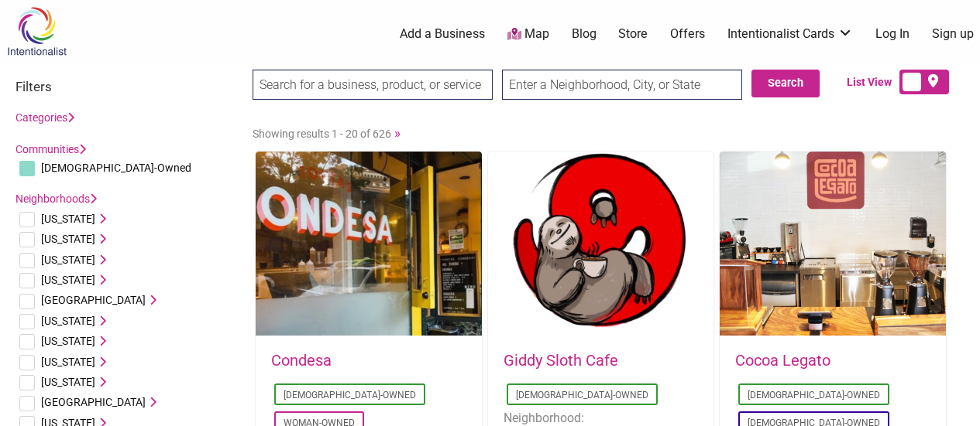 The height and width of the screenshot is (426, 980). Describe the element at coordinates (687, 34) in the screenshot. I see `a: Offers` at that location.